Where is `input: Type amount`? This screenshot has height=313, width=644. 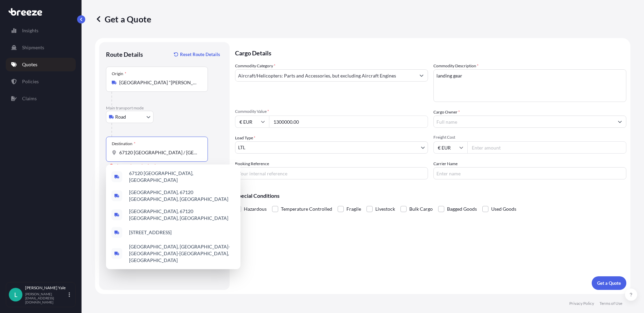
input: Type amount is located at coordinates (349, 122).